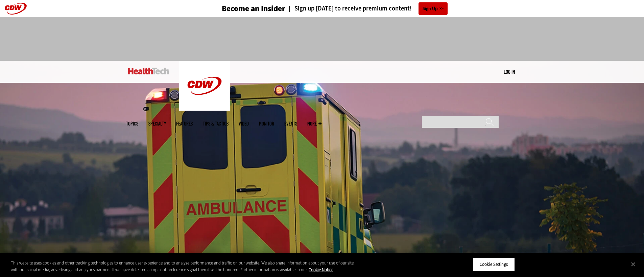 This screenshot has width=644, height=277. I want to click on a: Tips & Tactics, so click(216, 123).